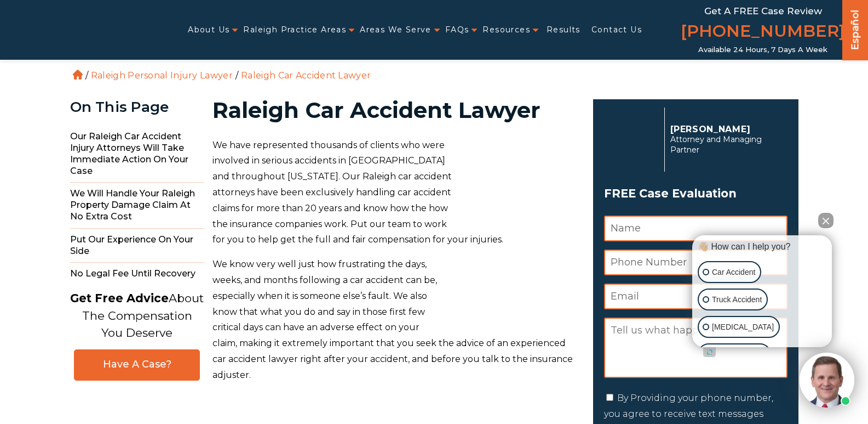 This screenshot has width=868, height=424. What do you see at coordinates (396, 320) in the screenshot?
I see `p: We know very well just how frustrating the days, weeks, and months following a car accident can b...` at bounding box center [396, 320].